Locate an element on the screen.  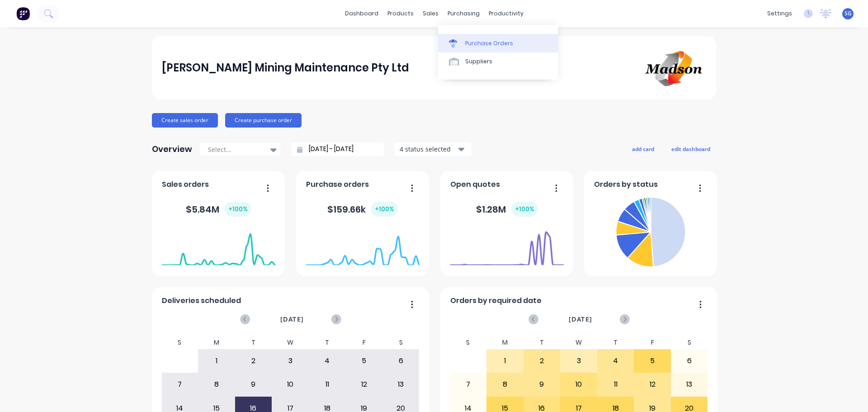
div: $ 1.28M is located at coordinates (507, 209).